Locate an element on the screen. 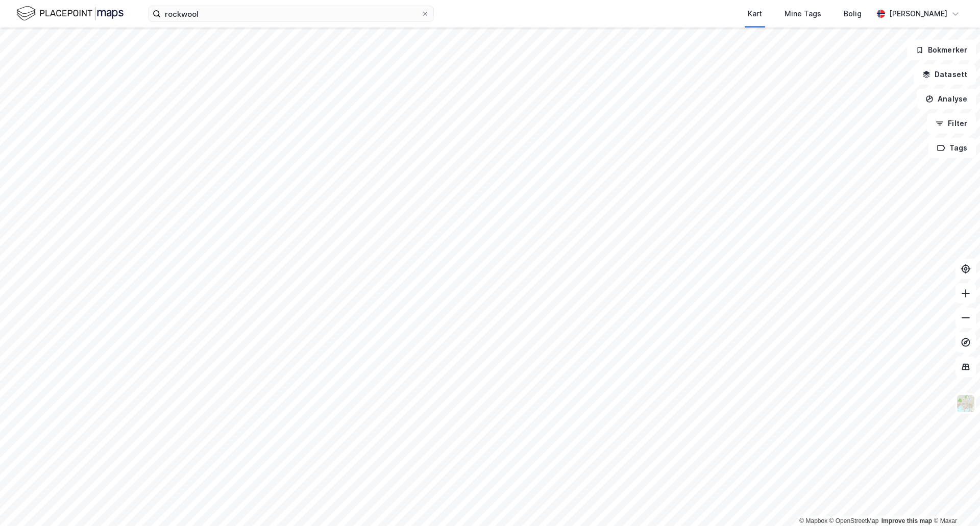 This screenshot has height=526, width=980. a: OpenStreetMap is located at coordinates (854, 521).